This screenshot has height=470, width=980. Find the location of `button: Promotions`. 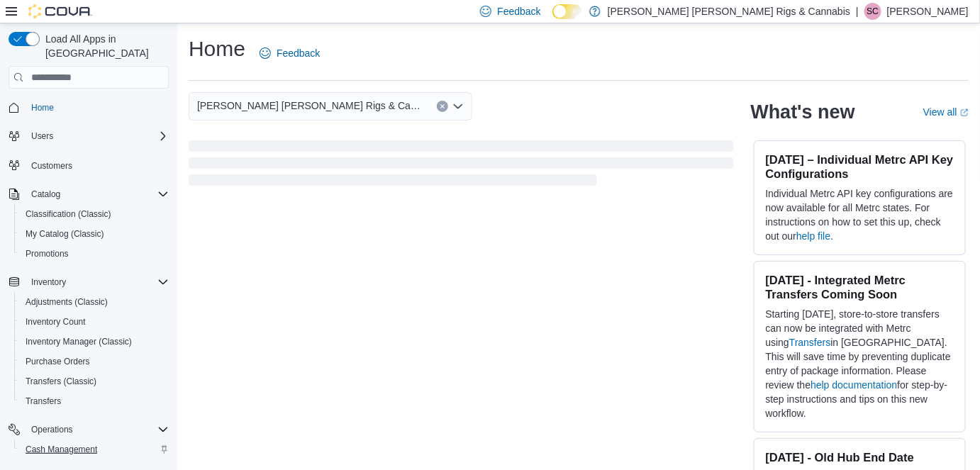

button: Promotions is located at coordinates (94, 254).